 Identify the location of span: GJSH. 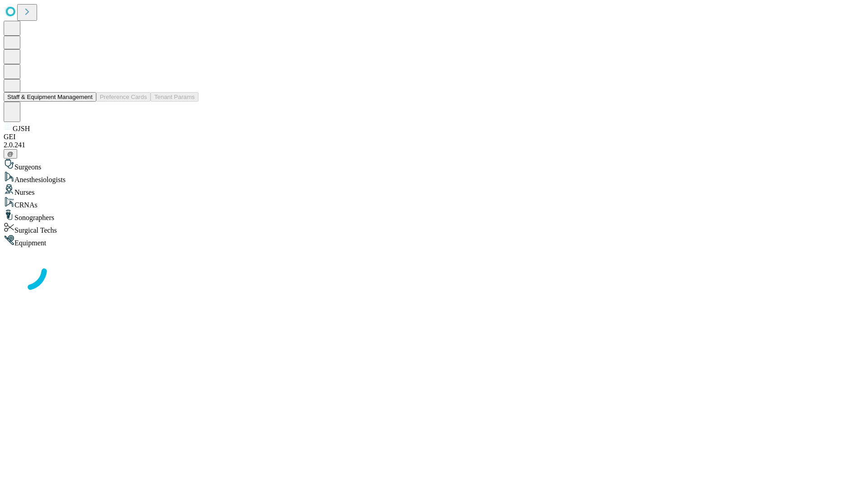
(21, 128).